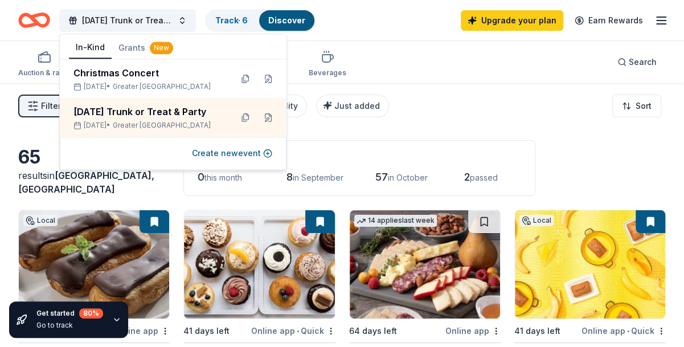  Describe the element at coordinates (637, 62) in the screenshot. I see `button: Search` at that location.